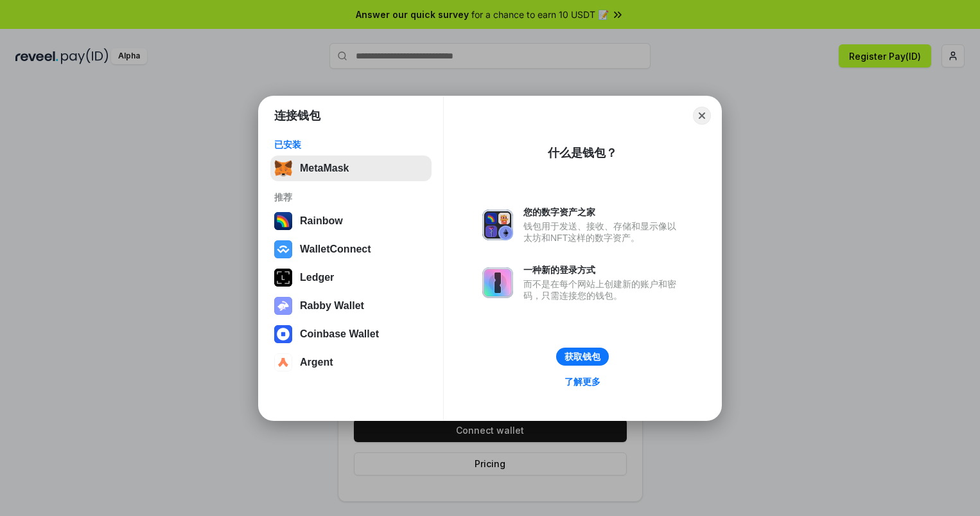  Describe the element at coordinates (582, 356) in the screenshot. I see `div: 获取钱包` at that location.